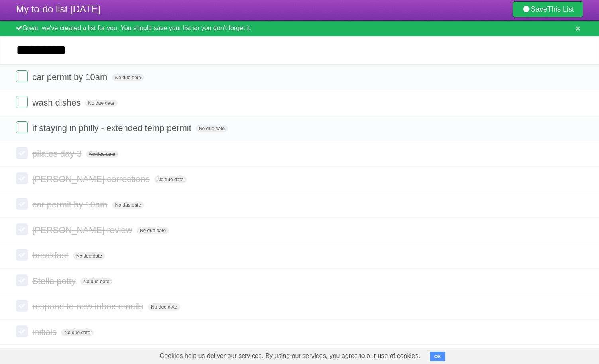 The image size is (599, 364). Describe the element at coordinates (112, 128) in the screenshot. I see `span: if staying in philly - extended temp permit` at that location.